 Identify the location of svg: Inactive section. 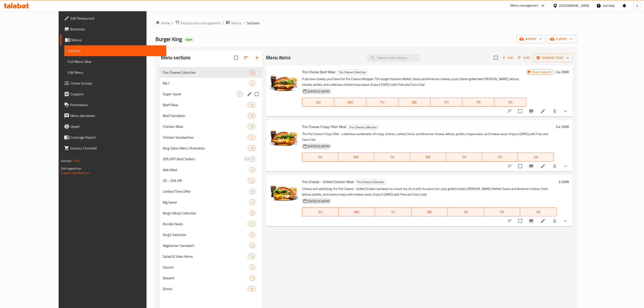
(247, 159).